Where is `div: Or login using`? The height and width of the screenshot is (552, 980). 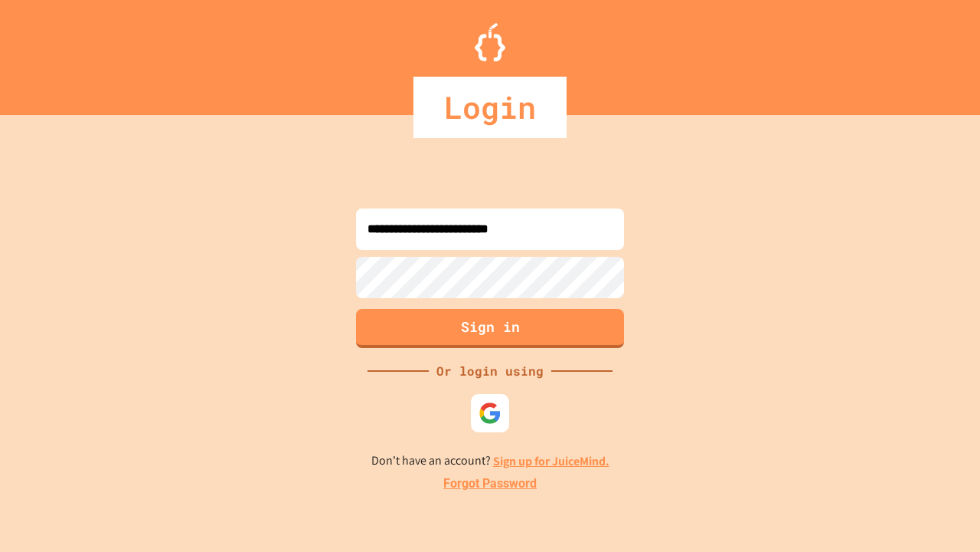
div: Or login using is located at coordinates (490, 371).